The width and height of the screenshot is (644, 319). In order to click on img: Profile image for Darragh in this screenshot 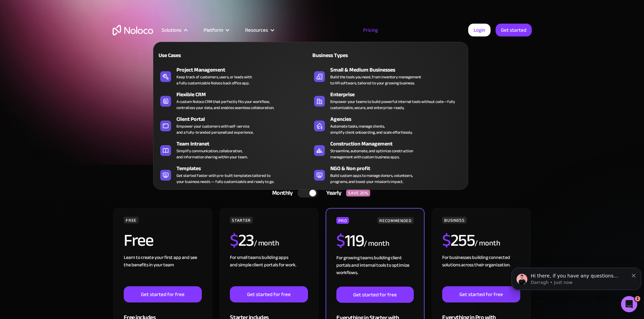, I will do `click(13, 26)`.